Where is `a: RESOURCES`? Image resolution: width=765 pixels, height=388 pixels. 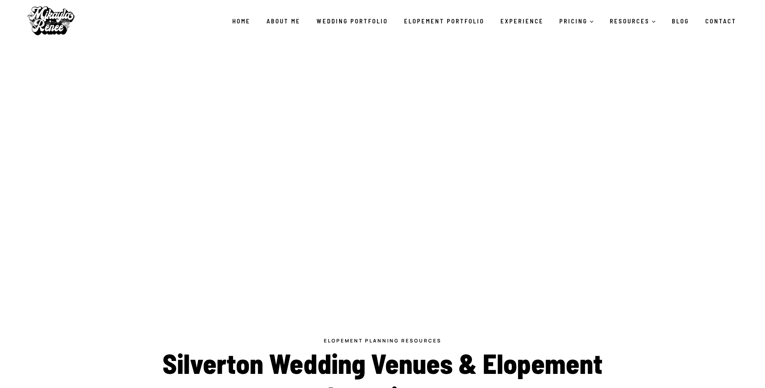
a: RESOURCES is located at coordinates (632, 21).